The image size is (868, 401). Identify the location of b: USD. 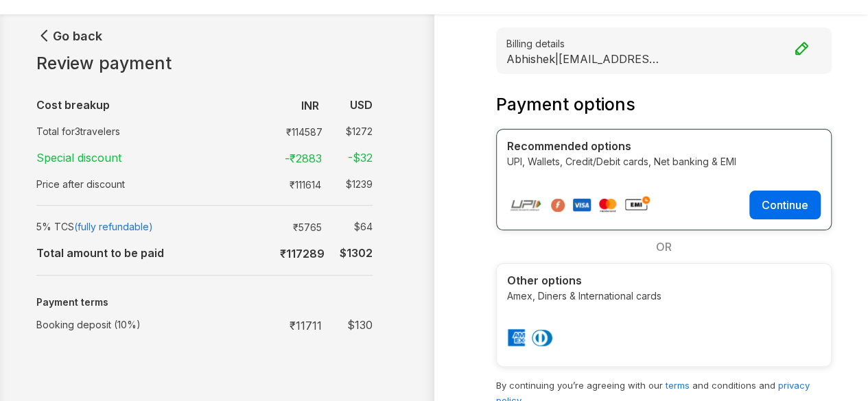
(361, 105).